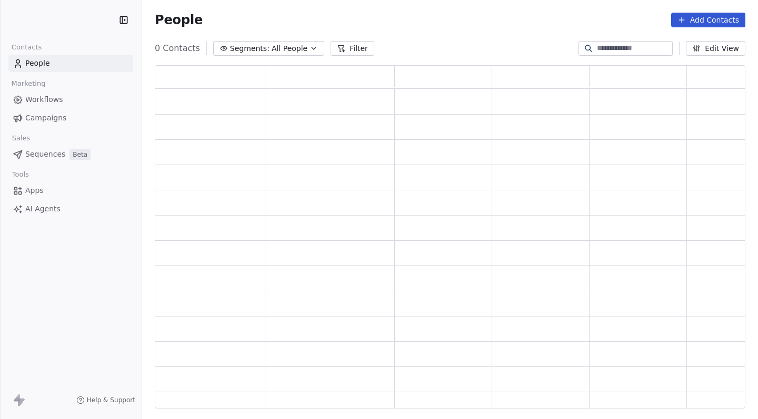  Describe the element at coordinates (46, 118) in the screenshot. I see `span: Campaigns` at that location.